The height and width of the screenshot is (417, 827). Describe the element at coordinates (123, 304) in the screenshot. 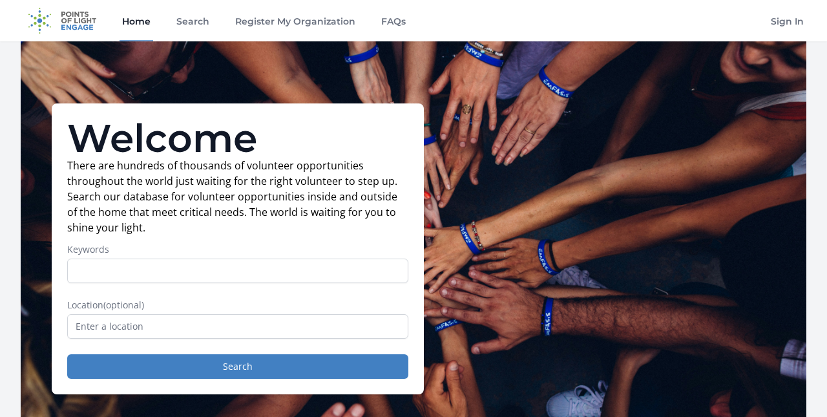

I see `span: (optional)` at that location.